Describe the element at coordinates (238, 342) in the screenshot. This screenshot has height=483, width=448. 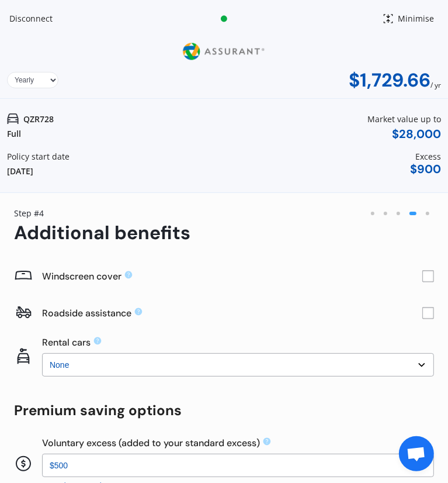
I see `div: Rental cars` at that location.